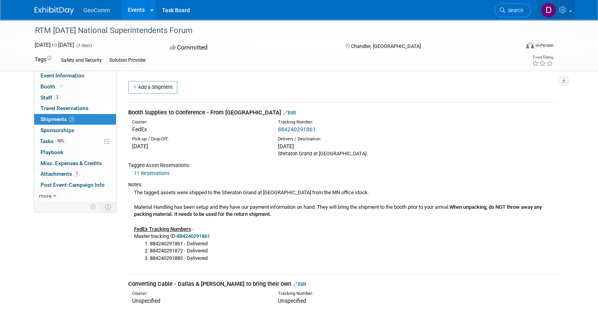 This screenshot has width=598, height=311. Describe the element at coordinates (515, 47) in the screenshot. I see `div: Event Format` at that location.